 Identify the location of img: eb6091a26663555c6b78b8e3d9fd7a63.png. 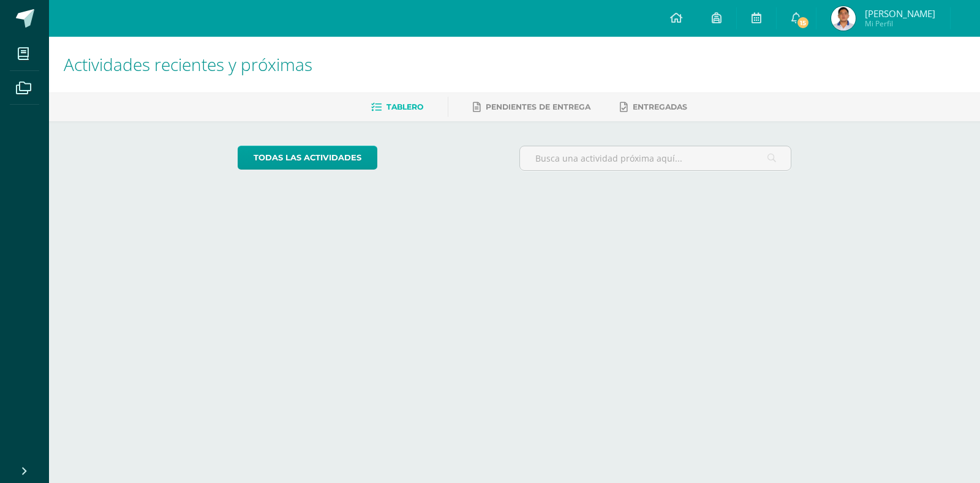
(843, 19).